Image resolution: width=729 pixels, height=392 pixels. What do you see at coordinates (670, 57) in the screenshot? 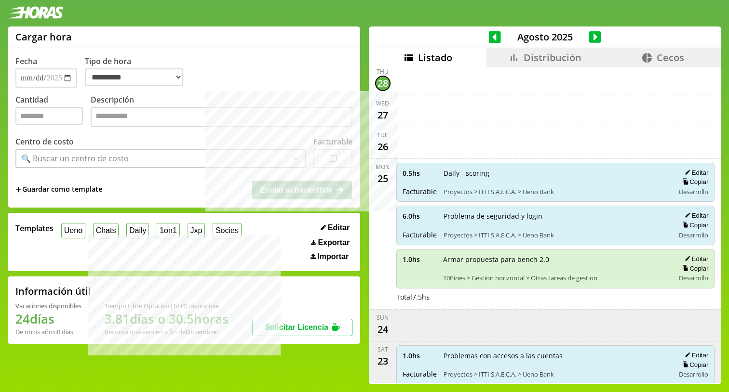
I see `span: Cecos` at bounding box center [670, 57].